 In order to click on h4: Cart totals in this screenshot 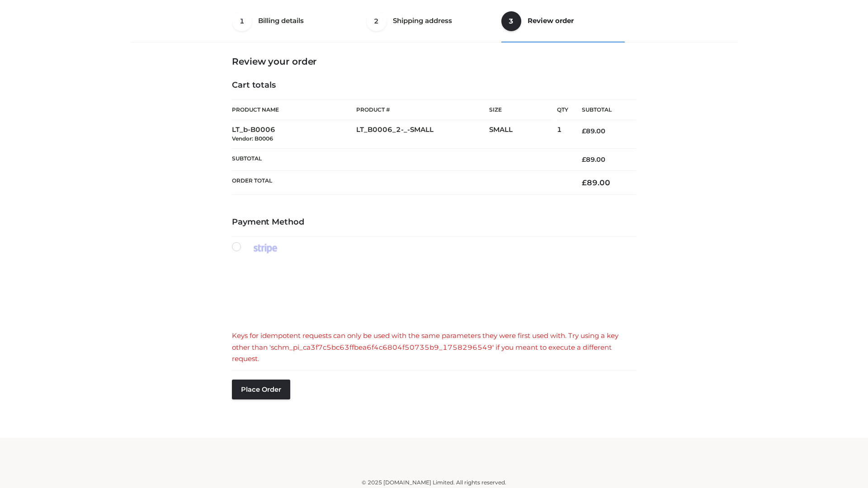, I will do `click(434, 85)`.